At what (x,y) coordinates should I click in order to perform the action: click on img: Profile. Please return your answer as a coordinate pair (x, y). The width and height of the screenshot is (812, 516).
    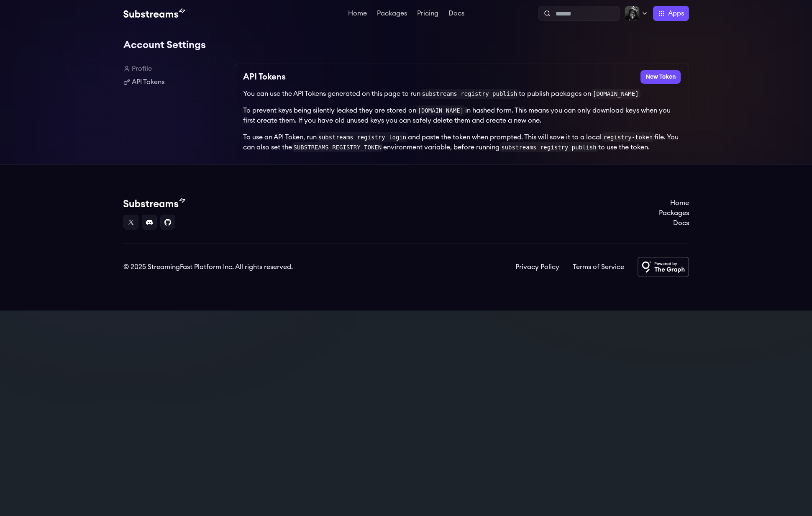
    Looking at the image, I should click on (632, 14).